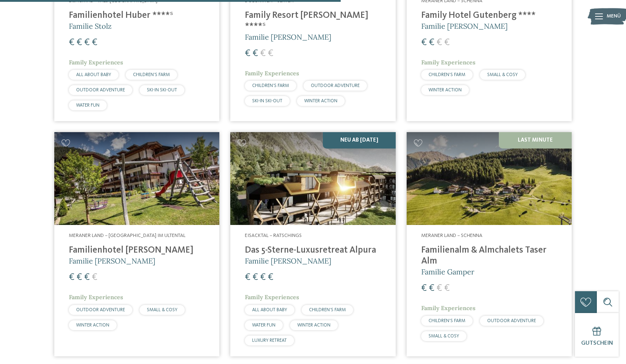 The image size is (626, 364). What do you see at coordinates (274, 235) in the screenshot?
I see `span: Eisacktal – Ratschings` at bounding box center [274, 235].